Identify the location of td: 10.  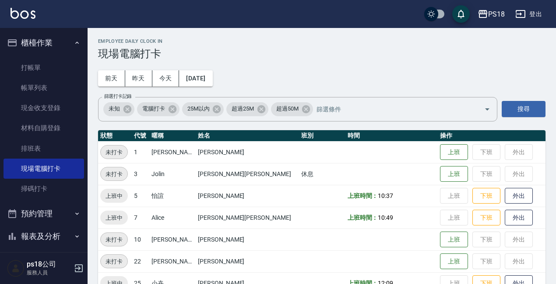
(140, 240).